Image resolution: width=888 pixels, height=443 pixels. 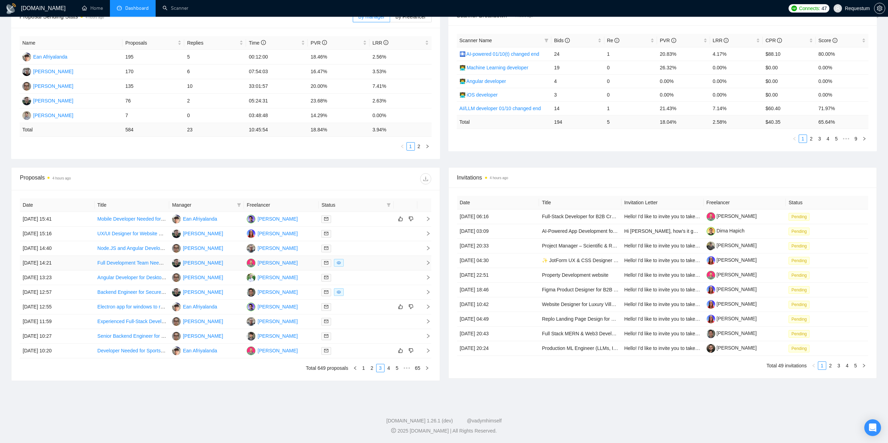 What do you see at coordinates (837, 8) in the screenshot?
I see `span: user` at bounding box center [837, 8].